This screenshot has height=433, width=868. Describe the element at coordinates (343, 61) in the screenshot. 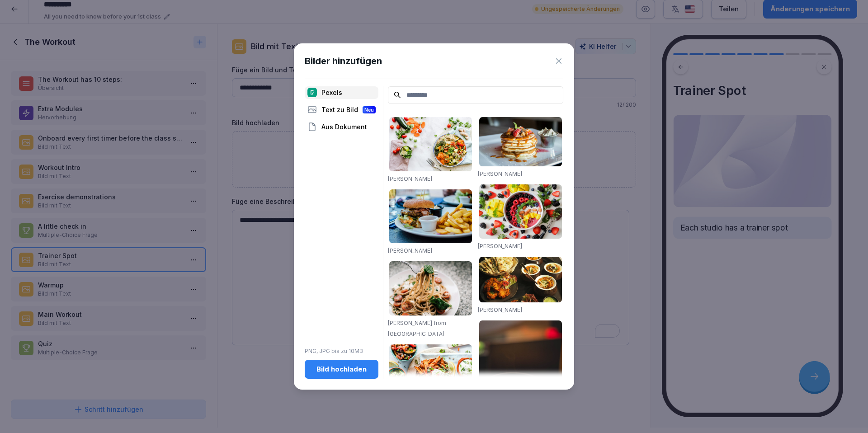

I see `h1: Bilder hinzufügen` at that location.